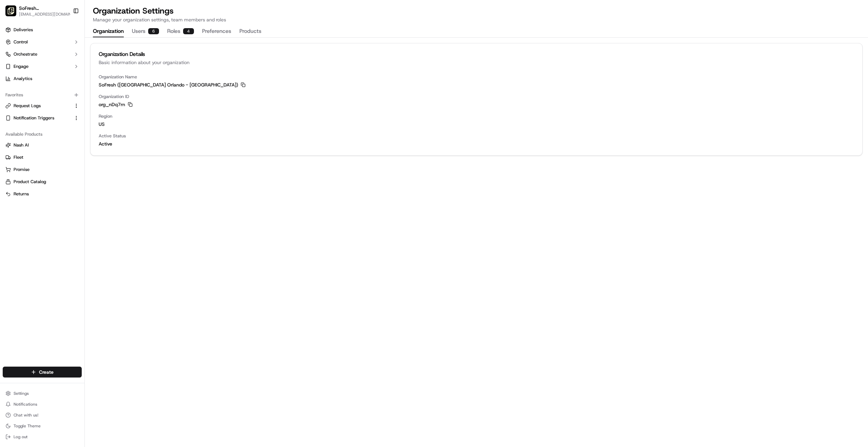 Image resolution: width=868 pixels, height=447 pixels. I want to click on span: Request Logs, so click(28, 106).